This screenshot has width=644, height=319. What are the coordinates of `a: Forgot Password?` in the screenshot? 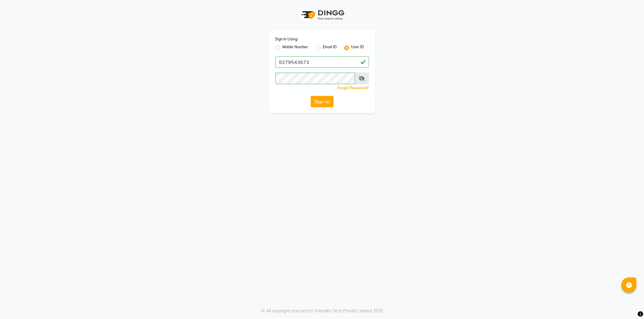 It's located at (353, 88).